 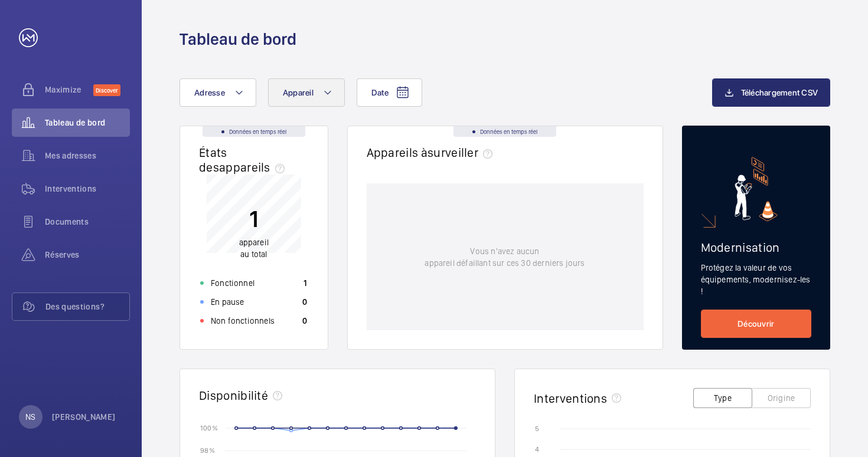 I want to click on span: Documents, so click(x=87, y=222).